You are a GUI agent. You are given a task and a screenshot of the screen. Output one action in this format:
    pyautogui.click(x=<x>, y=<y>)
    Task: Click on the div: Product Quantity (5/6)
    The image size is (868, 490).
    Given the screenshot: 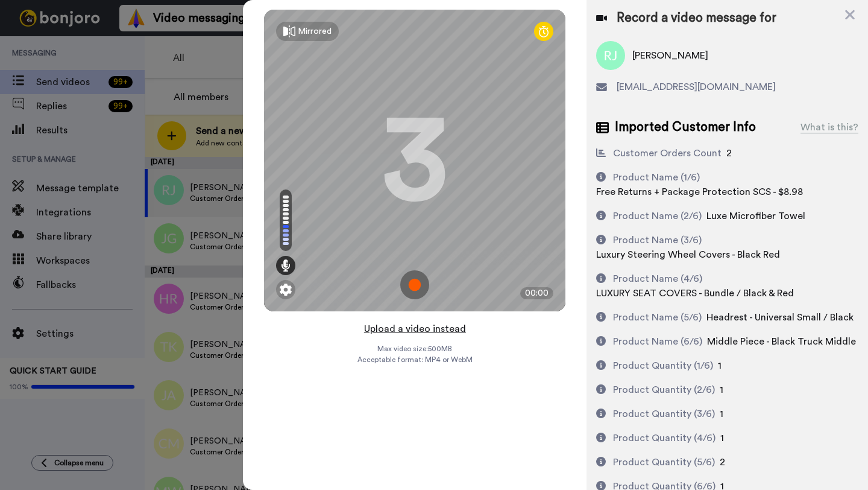 What is the action you would take?
    pyautogui.click(x=663, y=462)
    